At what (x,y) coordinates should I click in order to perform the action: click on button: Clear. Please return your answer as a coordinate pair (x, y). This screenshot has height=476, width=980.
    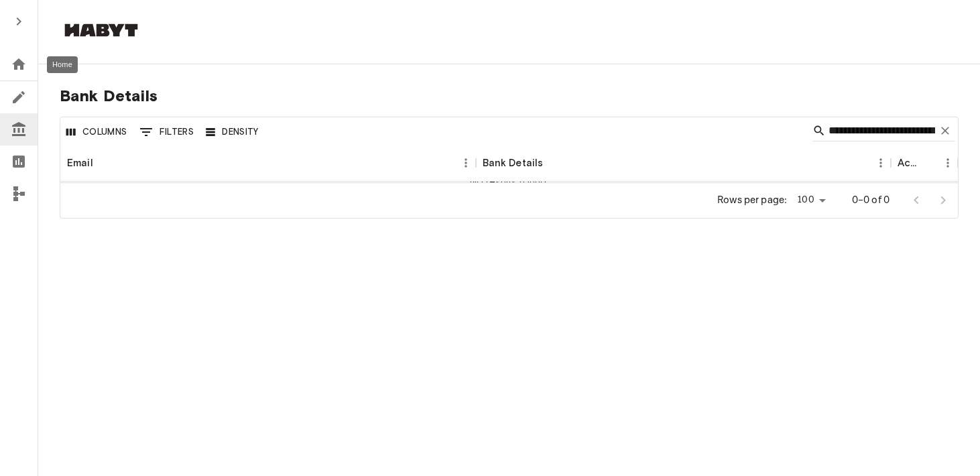
    Looking at the image, I should click on (945, 131).